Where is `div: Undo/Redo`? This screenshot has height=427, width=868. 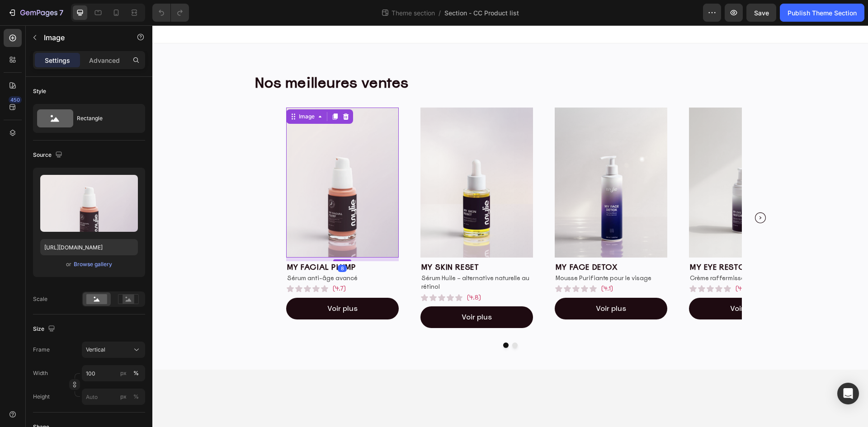 div: Undo/Redo is located at coordinates (170, 13).